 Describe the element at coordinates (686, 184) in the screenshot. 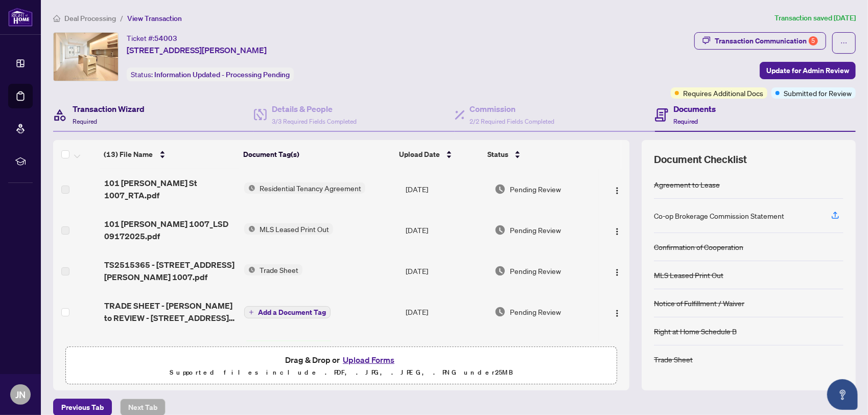

I see `div: Agreement to Lease` at that location.